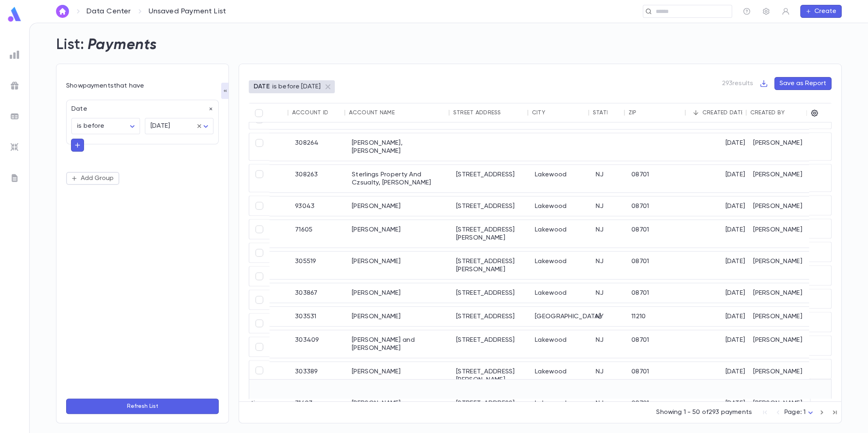 The width and height of the screenshot is (868, 433). I want to click on button: Create, so click(821, 12).